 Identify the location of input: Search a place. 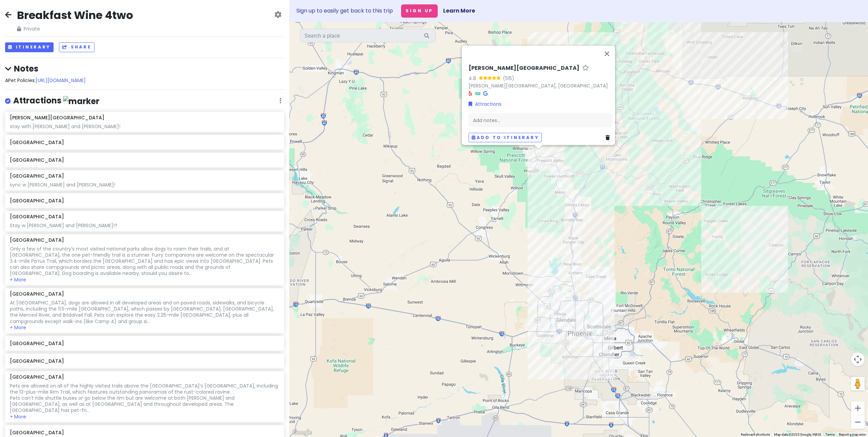
(368, 36).